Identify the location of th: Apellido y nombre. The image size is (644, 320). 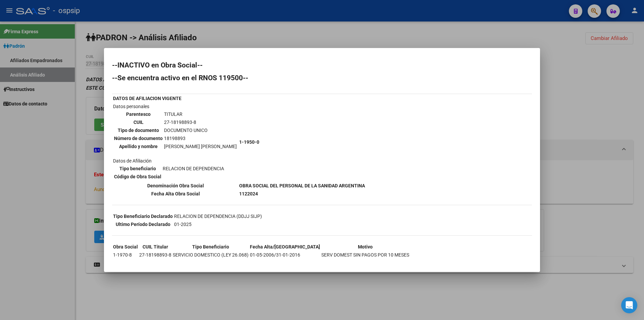
(138, 146).